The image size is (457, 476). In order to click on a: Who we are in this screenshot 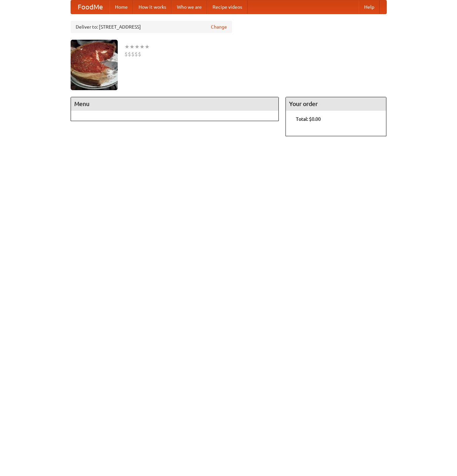, I will do `click(189, 7)`.